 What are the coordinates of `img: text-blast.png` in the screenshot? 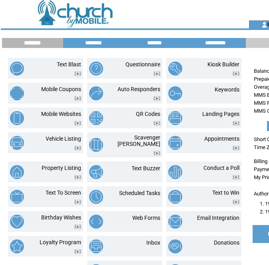 It's located at (17, 68).